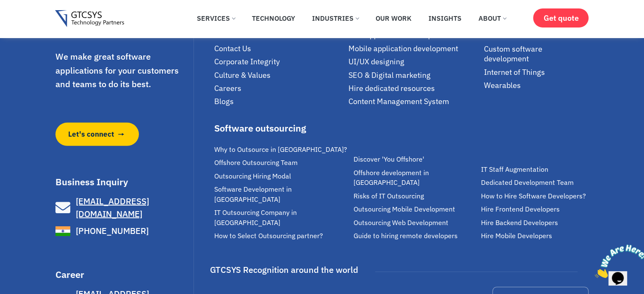 The image size is (644, 294). I want to click on a: Insights, so click(445, 18).